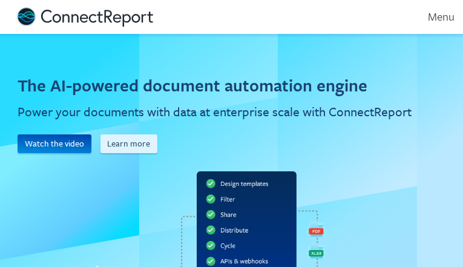  I want to click on a: Watch the video, so click(59, 144).